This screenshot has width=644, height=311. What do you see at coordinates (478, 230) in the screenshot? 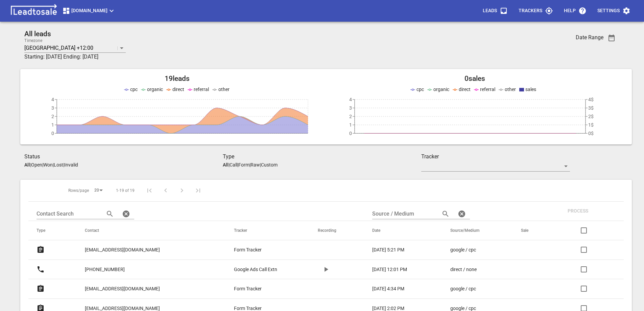
I see `th: Source/Medium` at bounding box center [478, 230].